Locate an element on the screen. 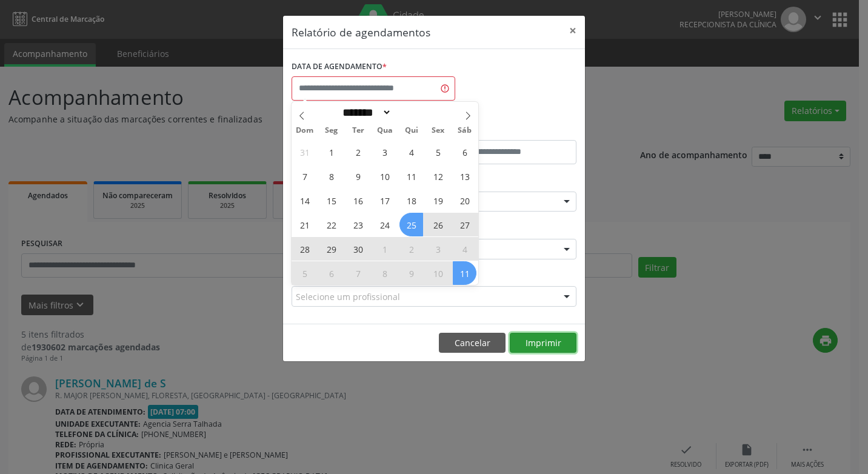 This screenshot has width=868, height=474. span: Qua is located at coordinates (385, 130).